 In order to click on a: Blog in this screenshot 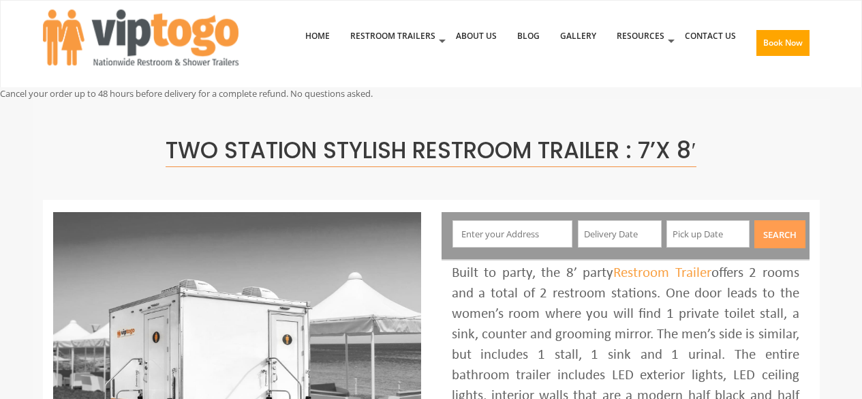, I will do `click(528, 36)`.